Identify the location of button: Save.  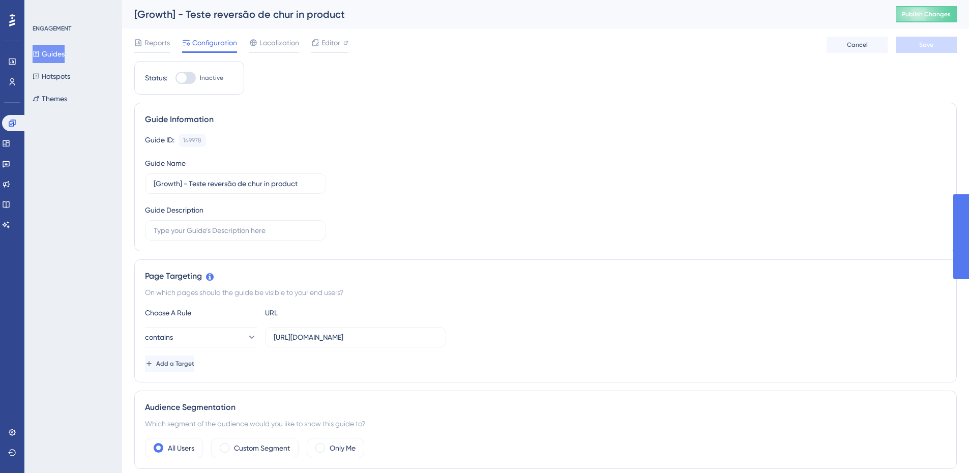
(926, 45).